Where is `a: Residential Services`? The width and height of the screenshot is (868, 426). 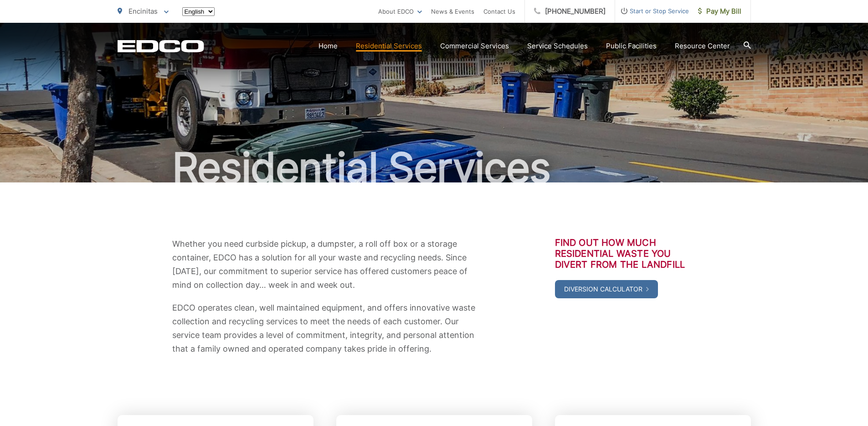
a: Residential Services is located at coordinates (389, 46).